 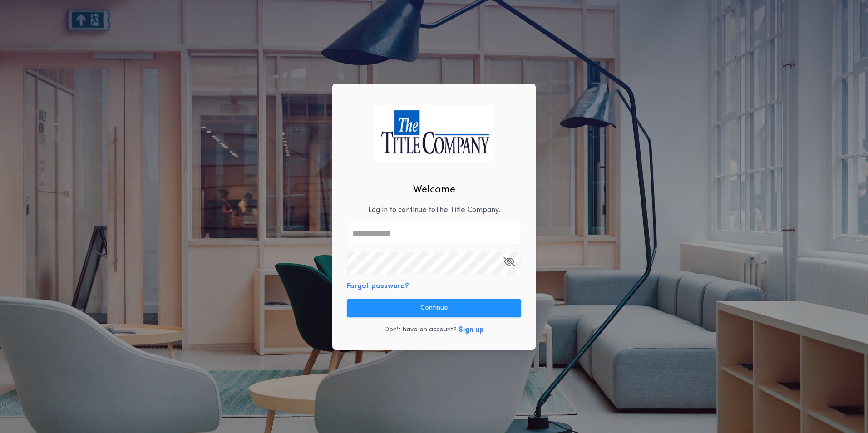 What do you see at coordinates (421, 330) in the screenshot?
I see `p: Don't have an account?` at bounding box center [421, 330].